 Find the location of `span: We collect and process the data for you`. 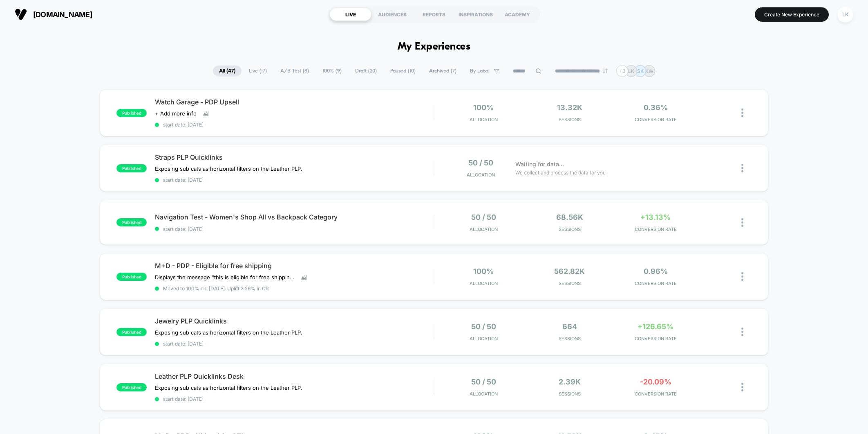

span: We collect and process the data for you is located at coordinates (560, 172).